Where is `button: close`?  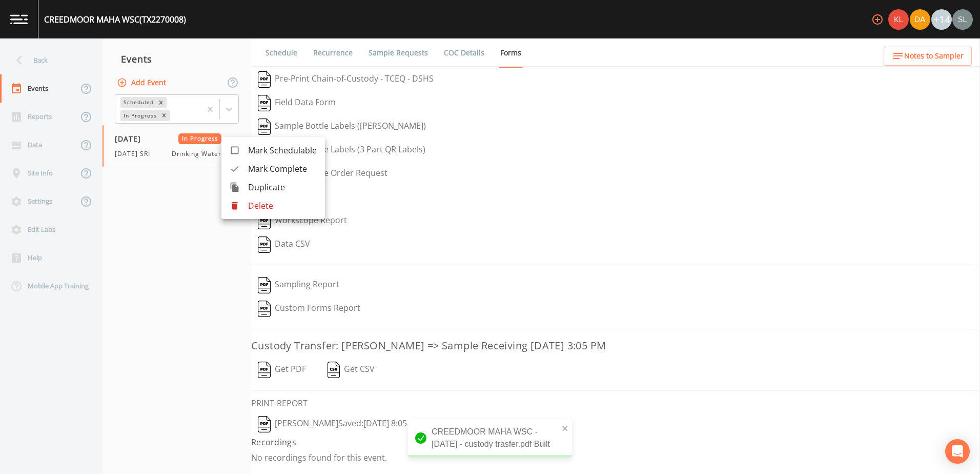
button: close is located at coordinates (566, 428).